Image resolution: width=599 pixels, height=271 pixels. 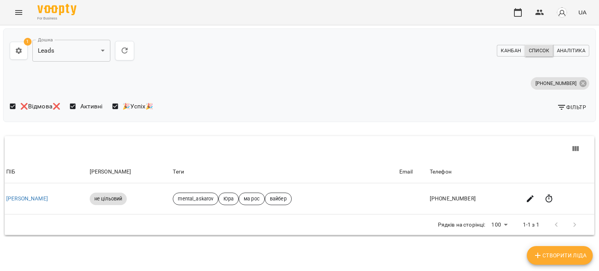 I want to click on button: Створити Ліда, so click(x=559, y=255).